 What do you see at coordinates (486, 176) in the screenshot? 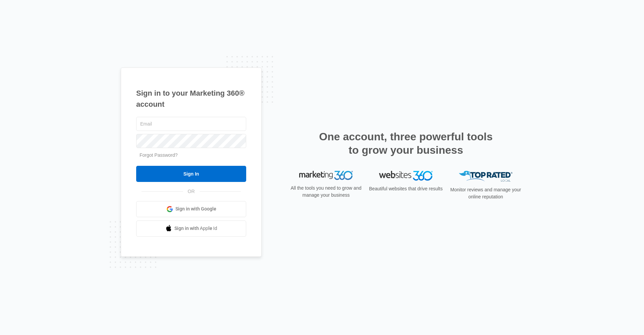
I see `img: Top Rated Local` at bounding box center [486, 176].